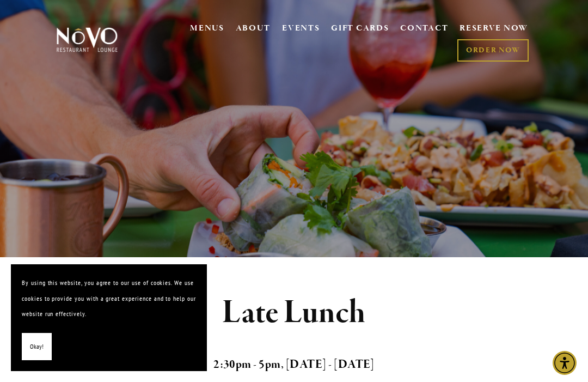  Describe the element at coordinates (493, 50) in the screenshot. I see `a: ORDER NOW` at that location.